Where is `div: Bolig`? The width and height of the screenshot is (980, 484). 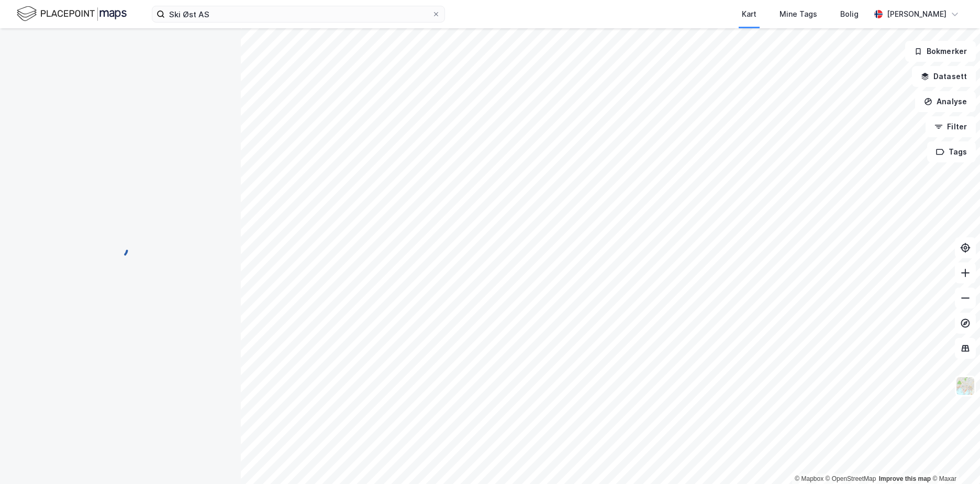 div: Bolig is located at coordinates (850, 14).